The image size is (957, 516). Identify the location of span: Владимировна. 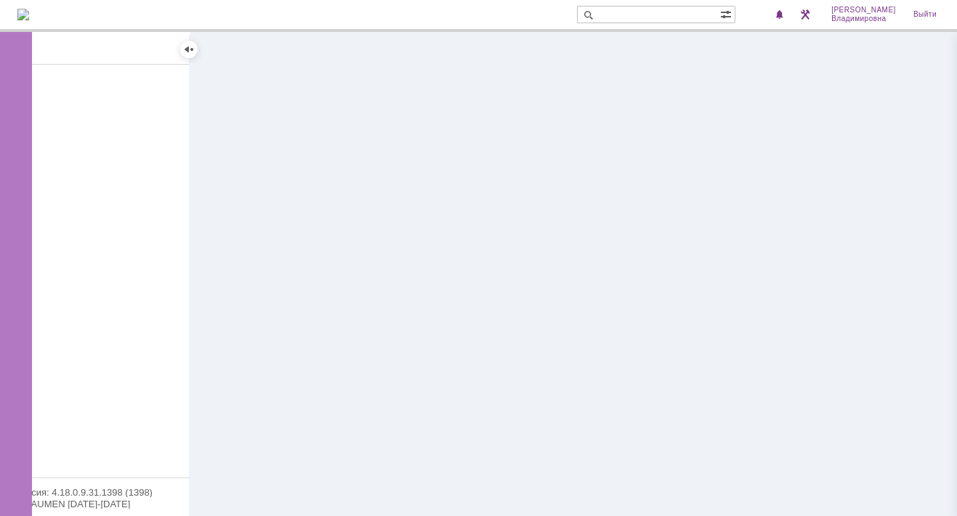
(863, 19).